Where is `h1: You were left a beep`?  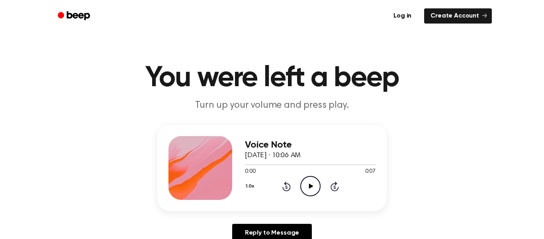 h1: You were left a beep is located at coordinates (272, 78).